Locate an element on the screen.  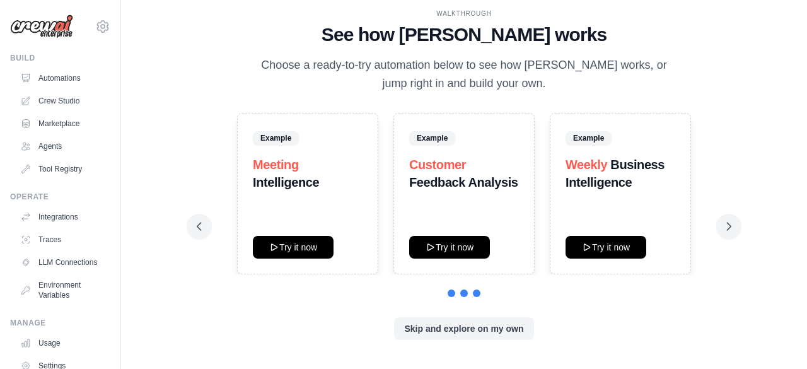
a: Traces is located at coordinates (62, 240).